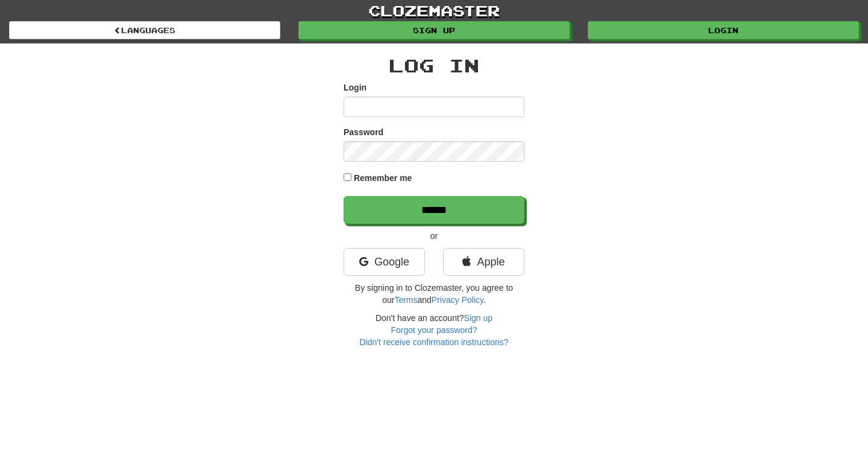 This screenshot has width=868, height=464. What do you see at coordinates (355, 88) in the screenshot?
I see `label: Login` at bounding box center [355, 88].